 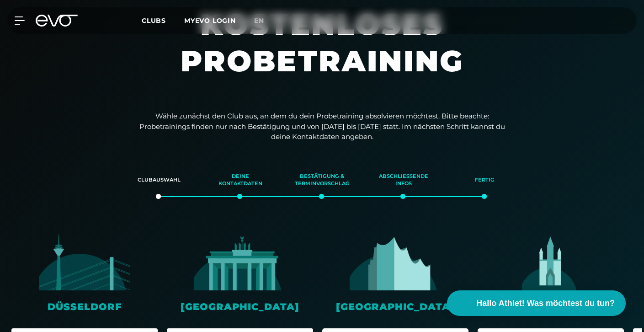 What do you see at coordinates (153, 21) in the screenshot?
I see `span: Clubs` at bounding box center [153, 21].